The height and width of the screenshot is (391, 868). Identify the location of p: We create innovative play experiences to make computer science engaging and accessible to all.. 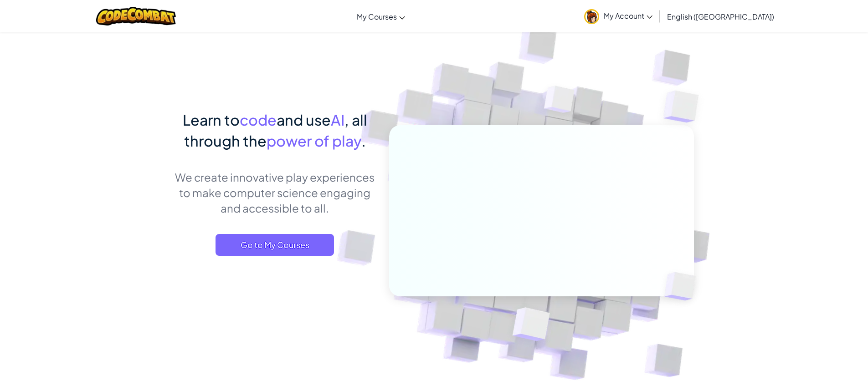
(275, 192).